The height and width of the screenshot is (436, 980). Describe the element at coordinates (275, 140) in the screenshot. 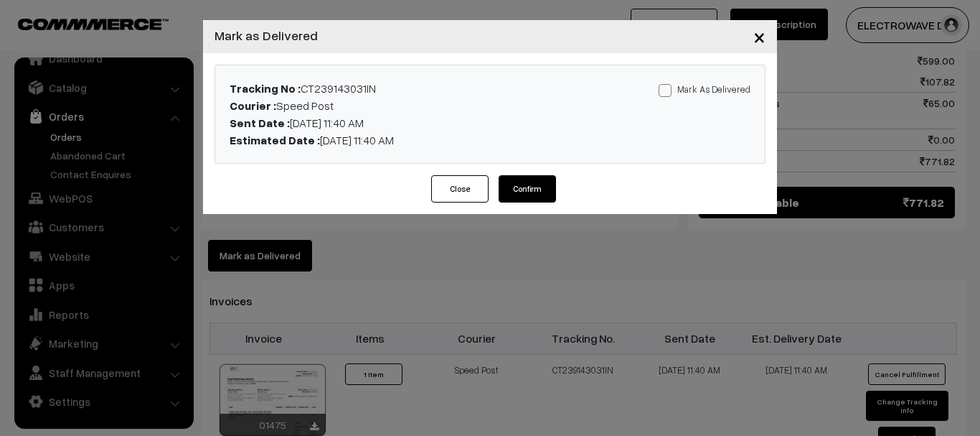

I see `b: Estimated Date :` at that location.